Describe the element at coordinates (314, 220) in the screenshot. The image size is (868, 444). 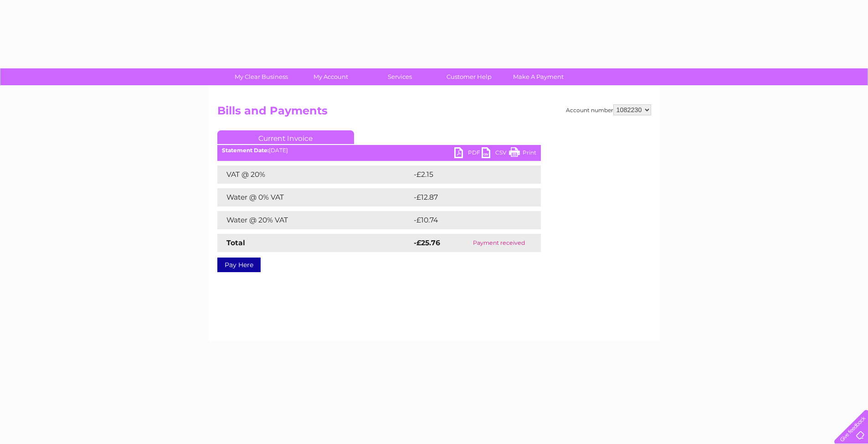
I see `td: Water @ 20% VAT` at that location.